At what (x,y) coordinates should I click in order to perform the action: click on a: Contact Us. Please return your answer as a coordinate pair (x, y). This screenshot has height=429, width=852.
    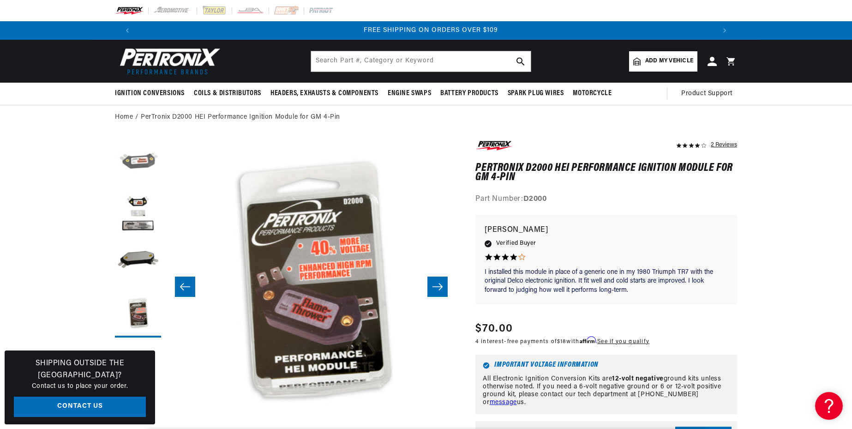
    Looking at the image, I should click on (80, 407).